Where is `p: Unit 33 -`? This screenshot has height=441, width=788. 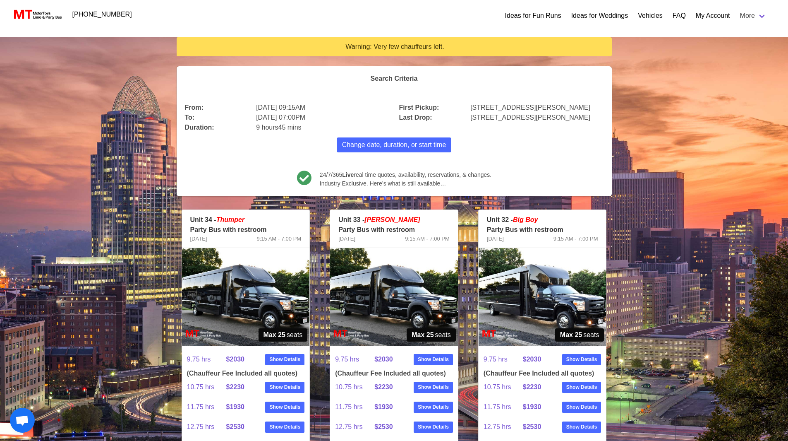 p: Unit 33 - is located at coordinates (394, 220).